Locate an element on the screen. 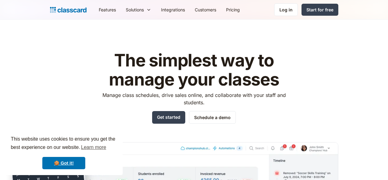 The width and height of the screenshot is (388, 180). a: Log in is located at coordinates (286, 10).